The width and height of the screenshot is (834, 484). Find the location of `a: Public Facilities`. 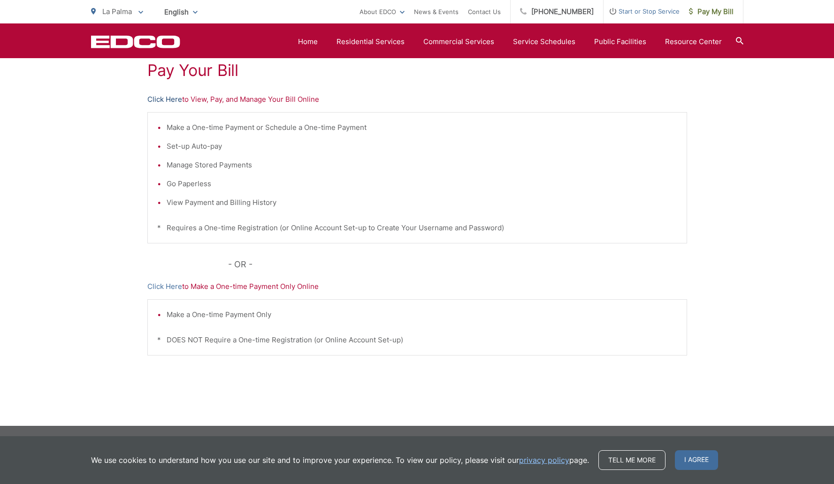

a: Public Facilities is located at coordinates (620, 42).